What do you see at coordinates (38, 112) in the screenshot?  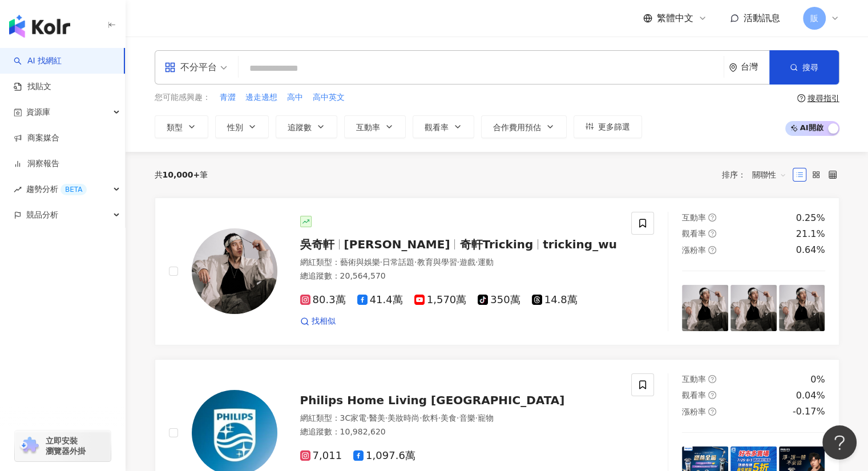 I see `span: 資源庫` at bounding box center [38, 112].